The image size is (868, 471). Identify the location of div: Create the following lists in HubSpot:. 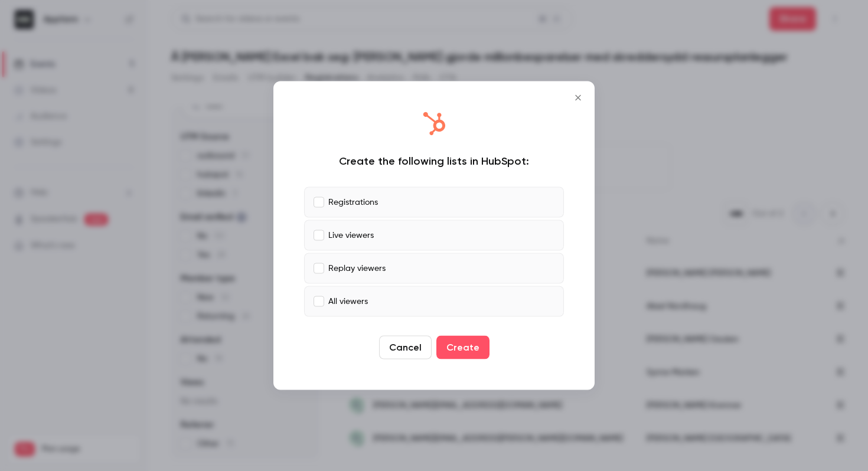
(434, 161).